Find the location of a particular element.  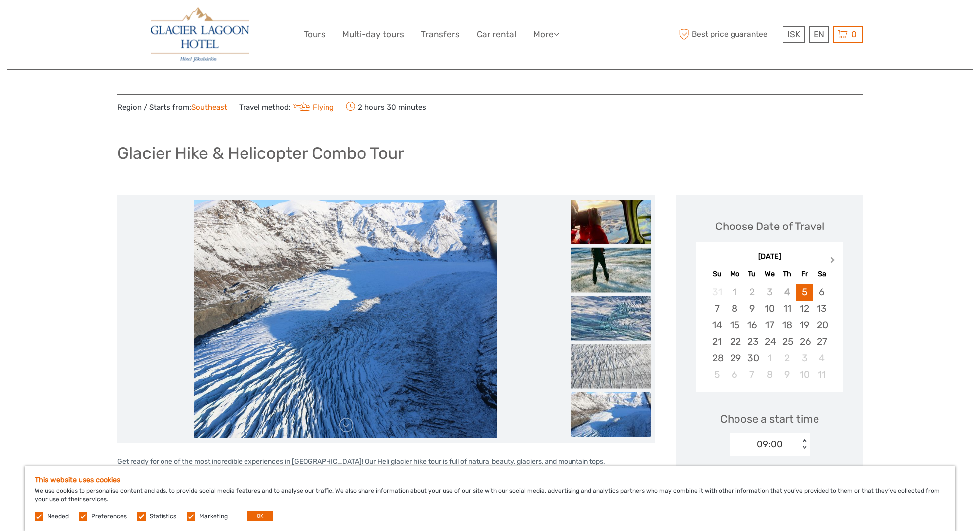

span: Choose a start time is located at coordinates (770, 419).